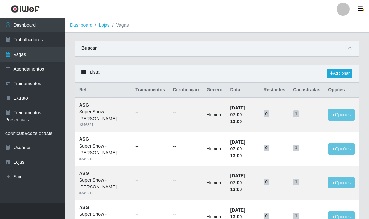 Image resolution: width=369 pixels, height=219 pixels. What do you see at coordinates (81, 25) in the screenshot?
I see `a: Dashboard` at bounding box center [81, 25].